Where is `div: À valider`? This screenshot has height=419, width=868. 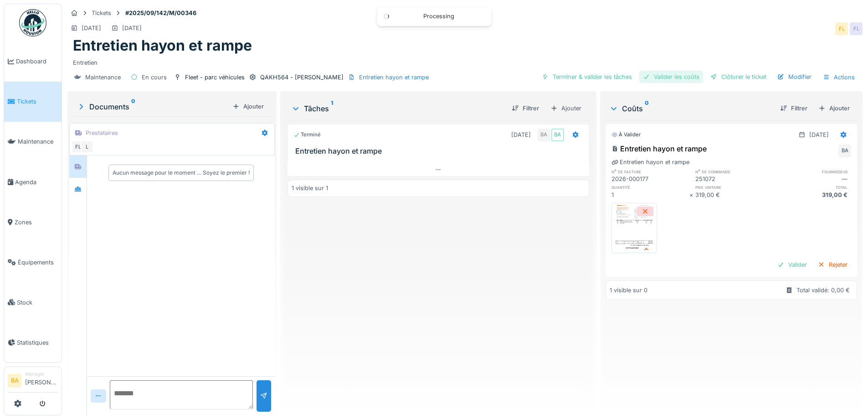
div: À valider is located at coordinates (626, 135).